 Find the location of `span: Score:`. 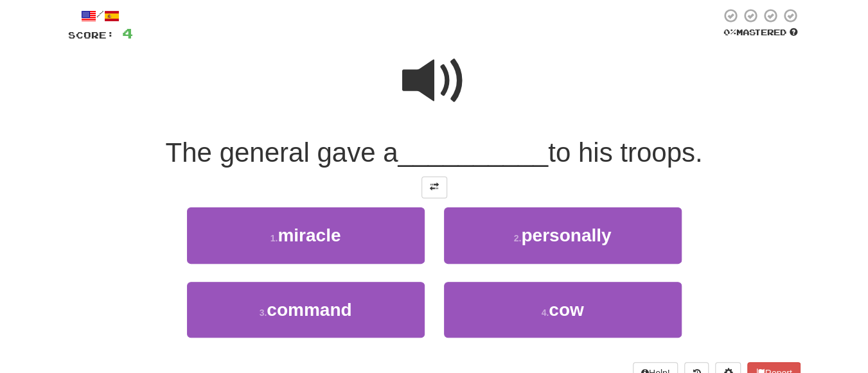

span: Score: is located at coordinates (91, 34).